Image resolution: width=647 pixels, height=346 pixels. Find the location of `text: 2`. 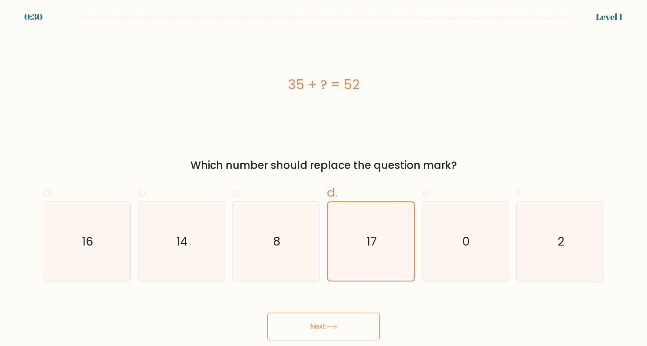

text: 2 is located at coordinates (561, 241).